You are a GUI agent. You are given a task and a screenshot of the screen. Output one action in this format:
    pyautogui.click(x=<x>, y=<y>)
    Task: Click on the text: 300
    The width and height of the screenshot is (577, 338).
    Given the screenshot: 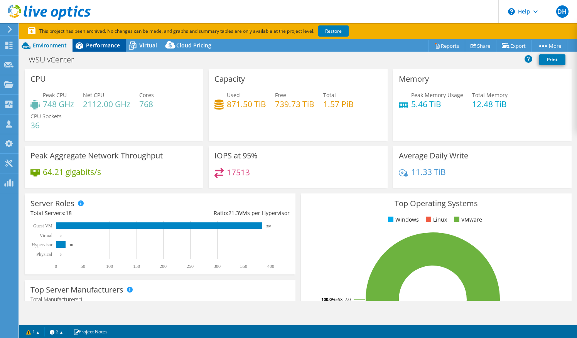 What is the action you would take?
    pyautogui.click(x=217, y=266)
    